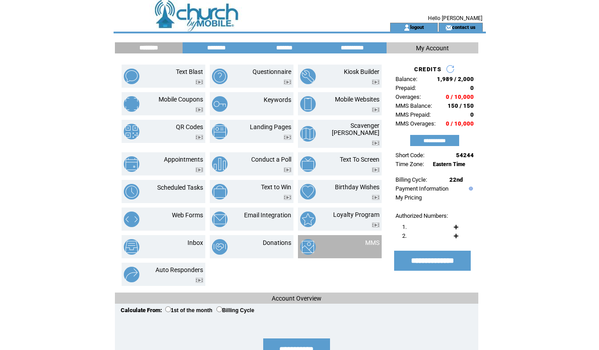 The image size is (599, 350). What do you see at coordinates (272, 72) in the screenshot?
I see `a: Questionnaire` at bounding box center [272, 72].